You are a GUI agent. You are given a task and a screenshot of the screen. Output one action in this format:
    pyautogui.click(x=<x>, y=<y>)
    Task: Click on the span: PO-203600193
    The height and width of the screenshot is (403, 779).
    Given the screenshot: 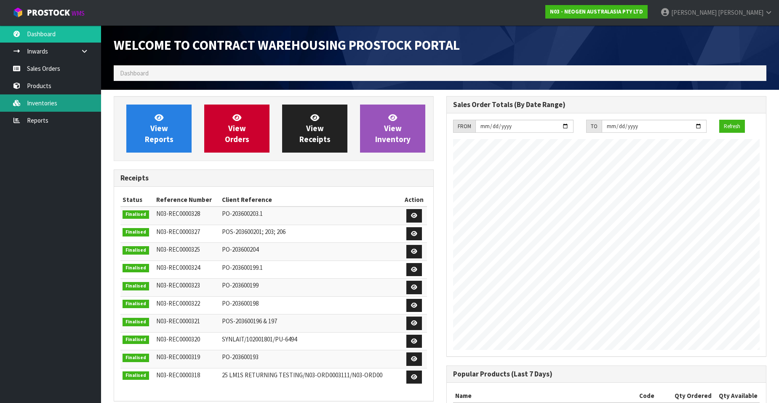 What is the action you would take?
    pyautogui.click(x=240, y=356)
    